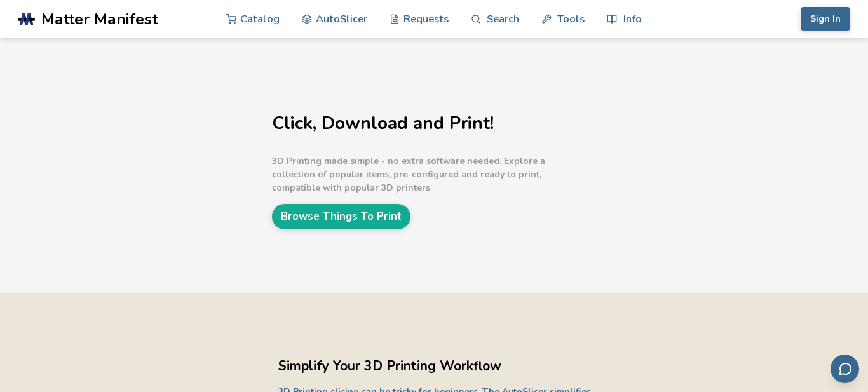 The height and width of the screenshot is (392, 868). I want to click on span: Matter Manifest, so click(99, 19).